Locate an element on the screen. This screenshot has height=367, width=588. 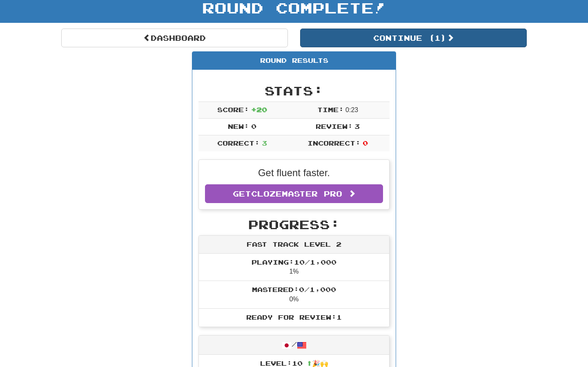
li: 0% is located at coordinates (294, 295).